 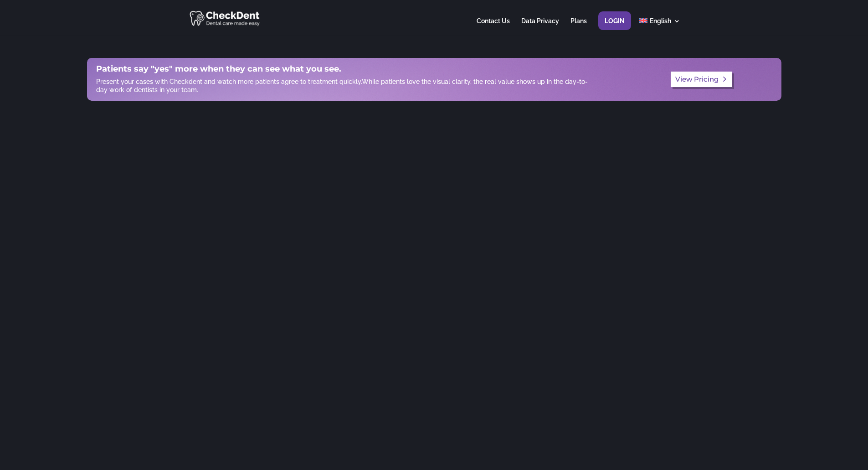 What do you see at coordinates (345, 71) in the screenshot?
I see `h1: Patients say "yes" more when they can see what you see.` at bounding box center [345, 71].